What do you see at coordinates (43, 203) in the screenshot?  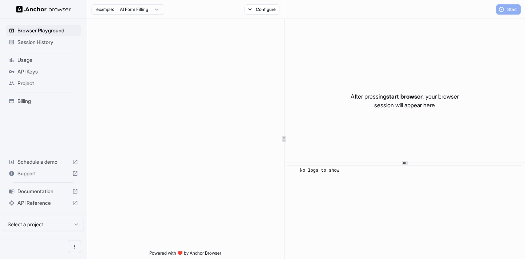 I see `div: API Reference` at bounding box center [43, 203].